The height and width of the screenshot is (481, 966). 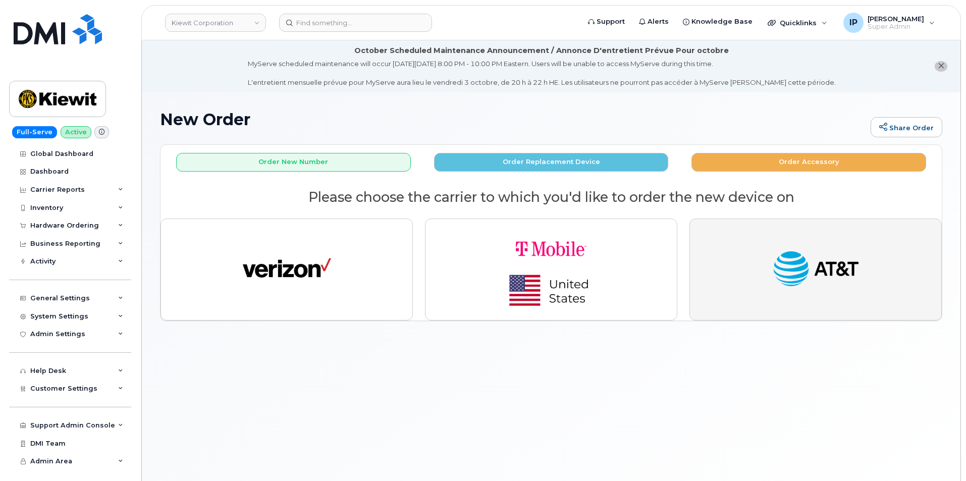 I want to click on h1: New Order, so click(x=513, y=119).